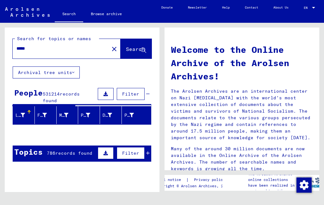  What do you see at coordinates (274, 177) in the screenshot?
I see `p: The Arolsen Archives online collections` at bounding box center [274, 177].